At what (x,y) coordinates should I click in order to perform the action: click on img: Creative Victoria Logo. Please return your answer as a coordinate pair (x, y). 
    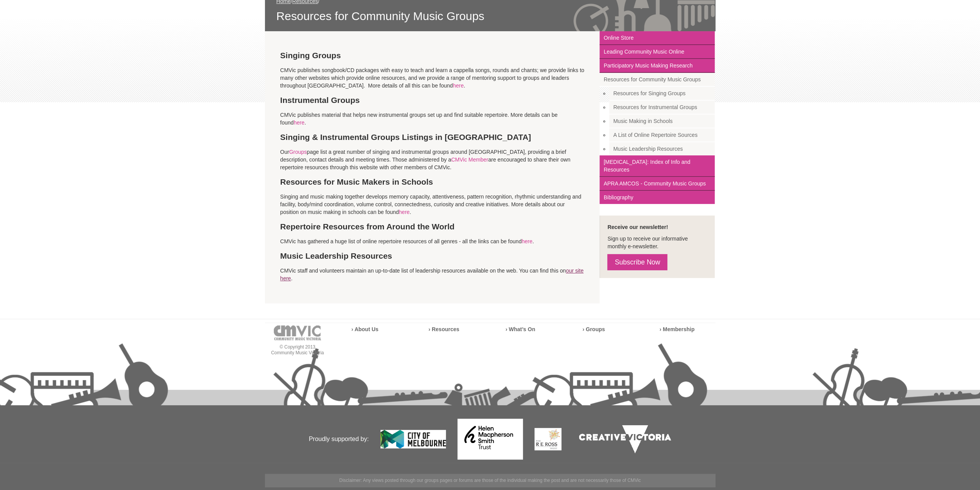
    Looking at the image, I should click on (625, 439).